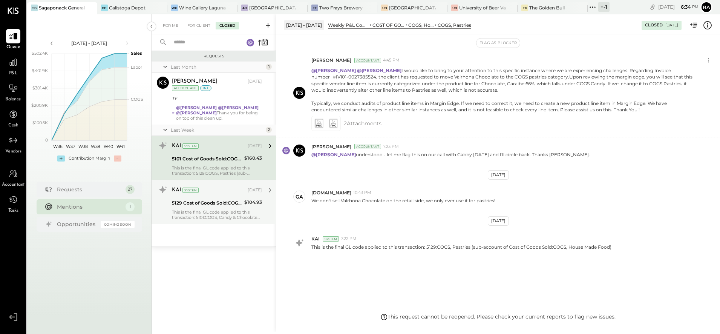 The image size is (720, 334). What do you see at coordinates (170, 26) in the screenshot?
I see `div: For Me` at bounding box center [170, 26].